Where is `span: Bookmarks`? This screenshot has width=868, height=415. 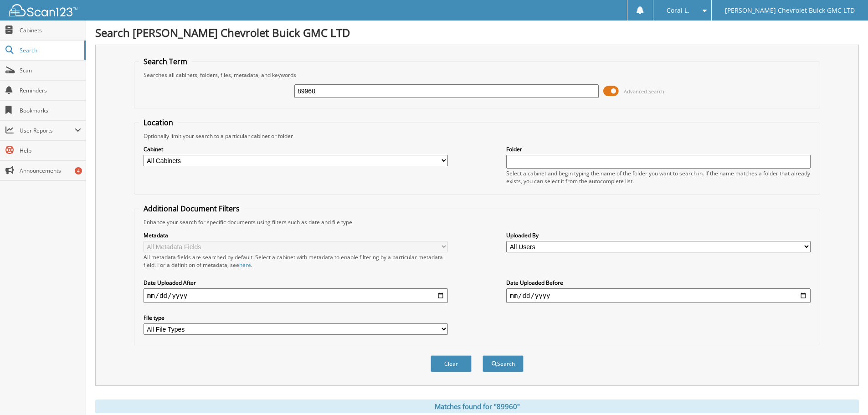 span: Bookmarks is located at coordinates (50, 110).